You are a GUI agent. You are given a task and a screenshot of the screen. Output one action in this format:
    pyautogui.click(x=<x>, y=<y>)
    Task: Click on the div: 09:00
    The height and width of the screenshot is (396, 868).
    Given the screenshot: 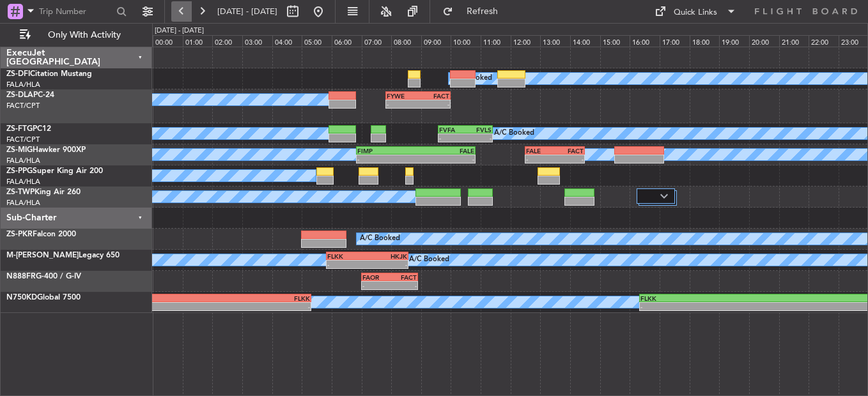 What is the action you would take?
    pyautogui.click(x=436, y=41)
    